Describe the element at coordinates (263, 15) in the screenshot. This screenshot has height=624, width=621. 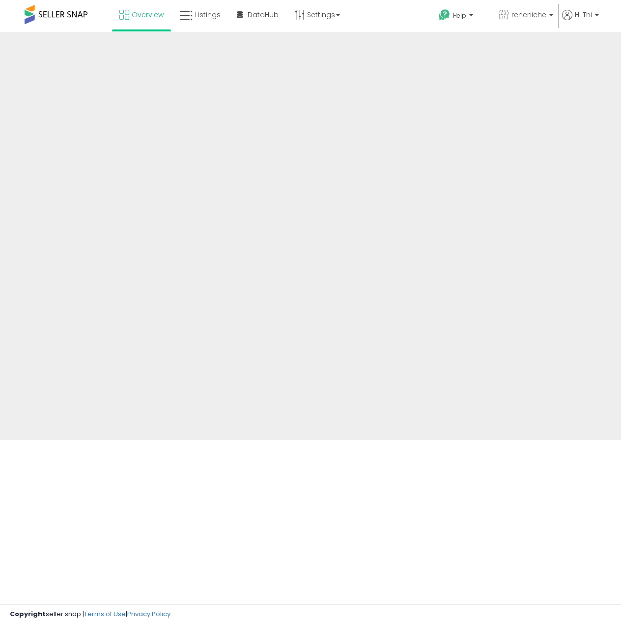
I see `span: DataHub` at that location.